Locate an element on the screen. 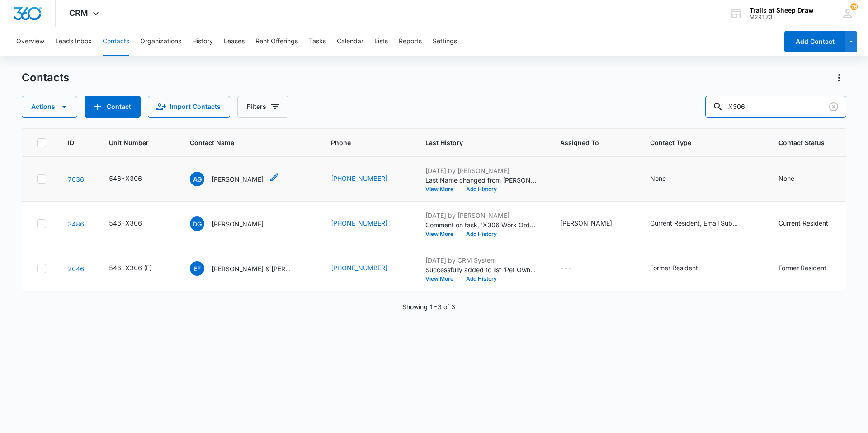  button: Clear is located at coordinates (834, 107).